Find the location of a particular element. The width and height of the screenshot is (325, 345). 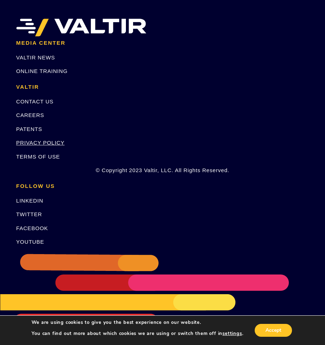

a: TERMS OF USE is located at coordinates (38, 157).